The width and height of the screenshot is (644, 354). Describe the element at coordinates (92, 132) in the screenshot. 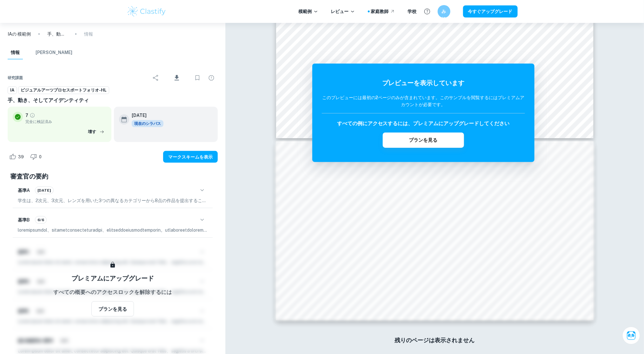

I see `font: 壊す` at that location.